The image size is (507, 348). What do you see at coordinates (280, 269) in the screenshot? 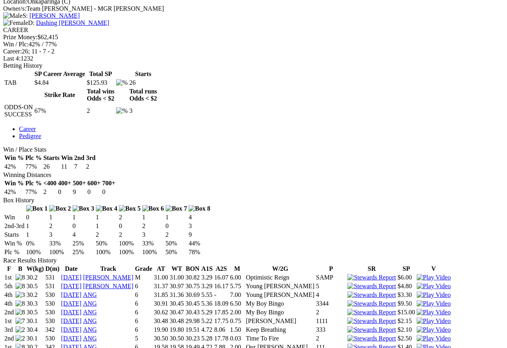
I see `th: W/2G` at bounding box center [280, 269].